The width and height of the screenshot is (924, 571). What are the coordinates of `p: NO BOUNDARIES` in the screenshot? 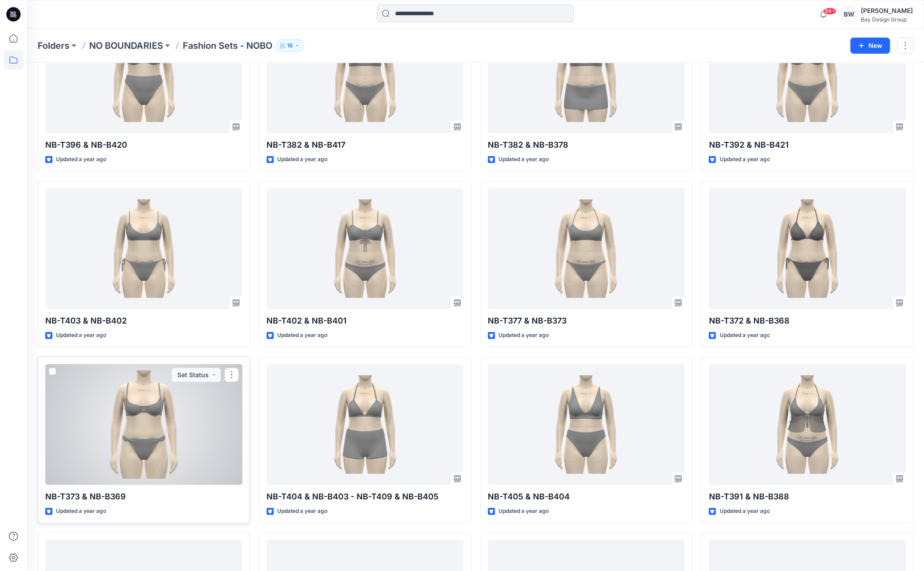 It's located at (126, 46).